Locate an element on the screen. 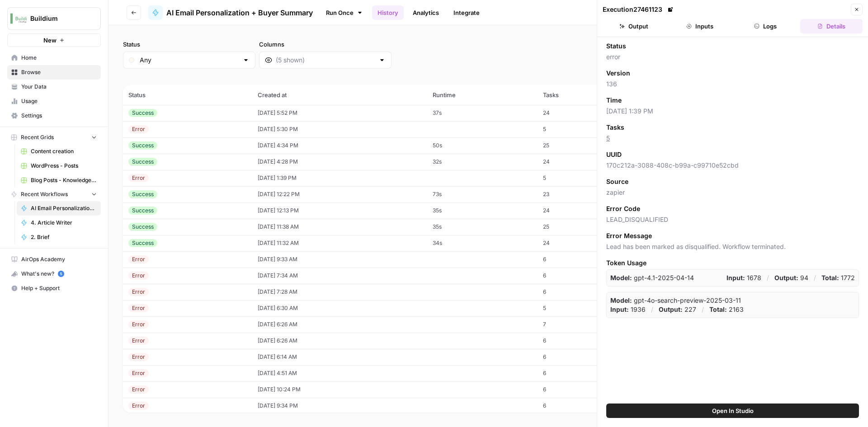  th: Status is located at coordinates (188, 95).